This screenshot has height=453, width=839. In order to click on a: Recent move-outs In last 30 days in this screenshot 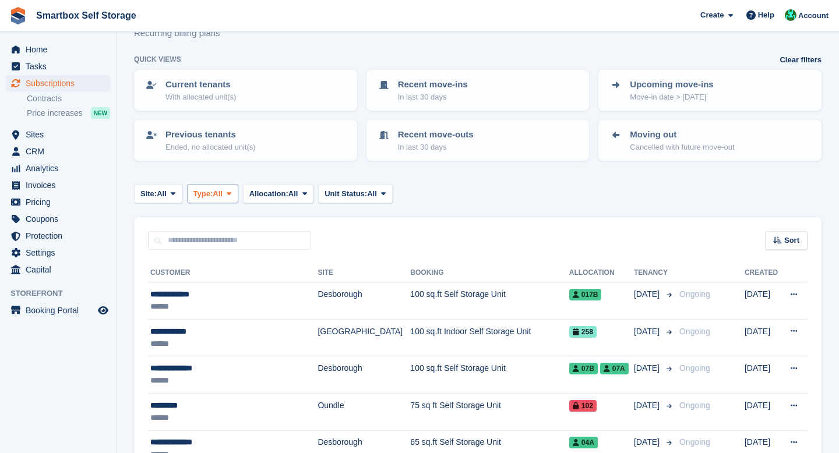, I will do `click(478, 140)`.